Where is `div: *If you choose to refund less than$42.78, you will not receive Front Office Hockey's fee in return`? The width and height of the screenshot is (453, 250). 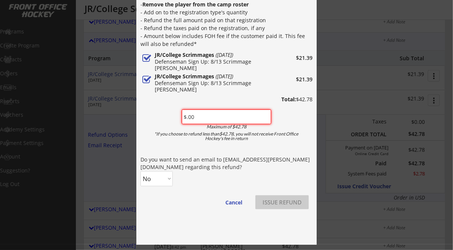 div: *If you choose to refund less than$42.78, you will not receive Front Office Hockey's fee in return is located at coordinates (227, 136).